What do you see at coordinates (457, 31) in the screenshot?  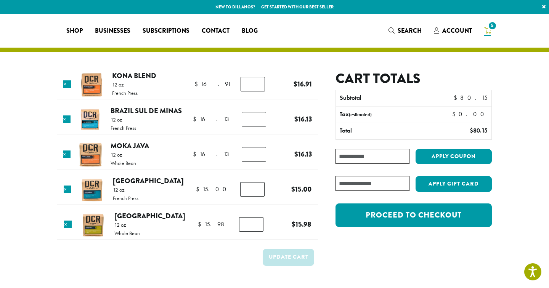 I see `span: Account` at bounding box center [457, 31].